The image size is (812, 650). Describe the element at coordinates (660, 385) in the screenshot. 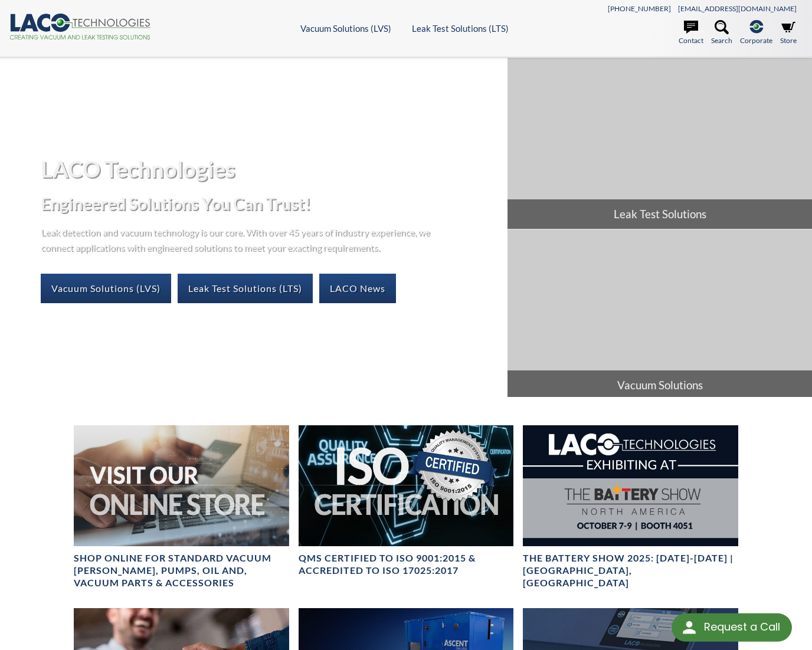

I see `span: Vacuum Solutions` at that location.